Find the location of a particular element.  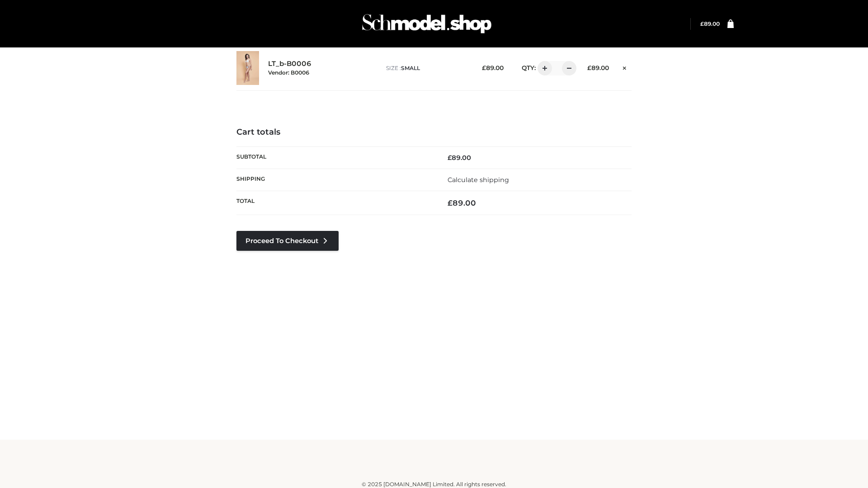

a: LT_b-B0006 is located at coordinates (290, 64).